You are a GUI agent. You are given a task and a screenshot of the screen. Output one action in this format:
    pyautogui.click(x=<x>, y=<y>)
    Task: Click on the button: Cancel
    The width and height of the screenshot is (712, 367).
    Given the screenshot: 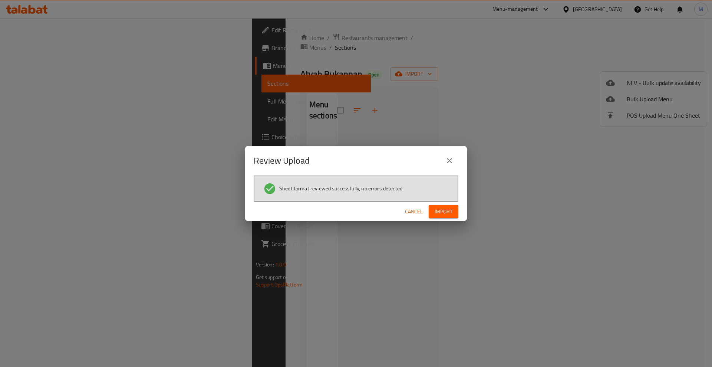 What is the action you would take?
    pyautogui.click(x=414, y=211)
    